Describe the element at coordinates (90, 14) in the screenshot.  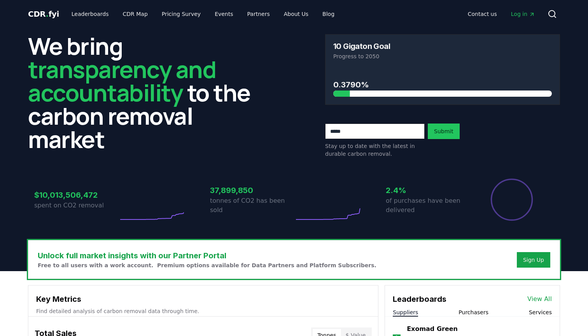
I see `a: Leaderboards` at that location.